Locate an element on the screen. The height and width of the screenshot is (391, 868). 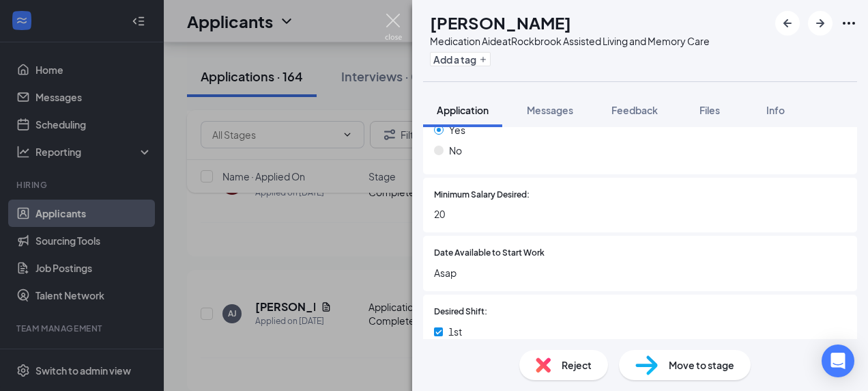
span: Application is located at coordinates (463, 110).